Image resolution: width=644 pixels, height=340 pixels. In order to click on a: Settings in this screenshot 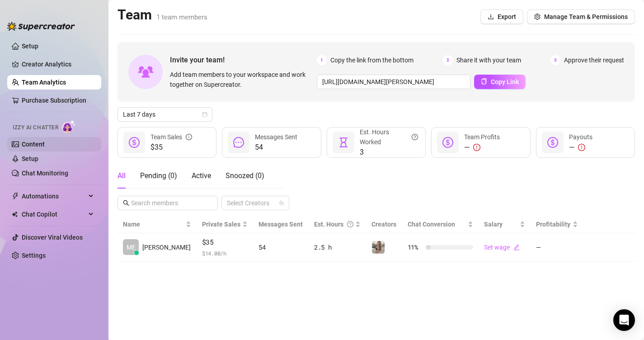, I will do `click(34, 255)`.